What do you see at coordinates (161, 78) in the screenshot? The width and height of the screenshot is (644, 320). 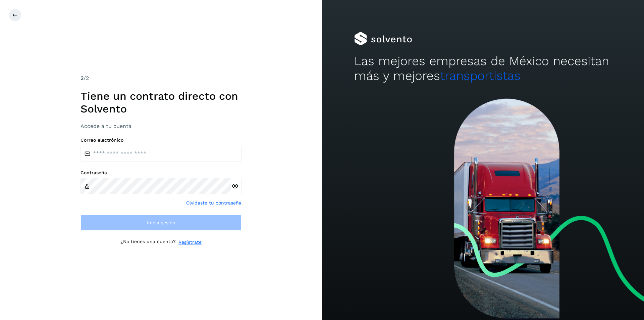 I see `div: /2` at bounding box center [161, 78].